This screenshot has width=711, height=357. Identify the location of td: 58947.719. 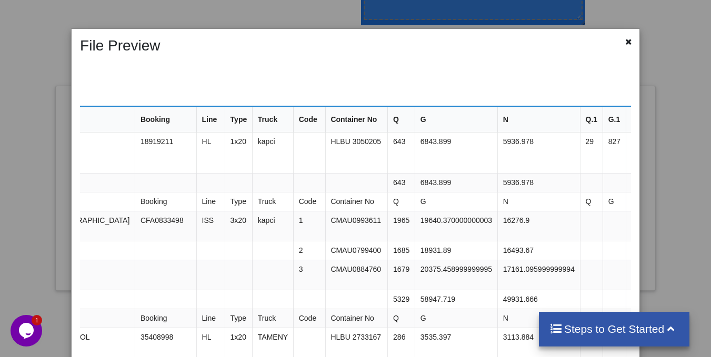
(456, 299).